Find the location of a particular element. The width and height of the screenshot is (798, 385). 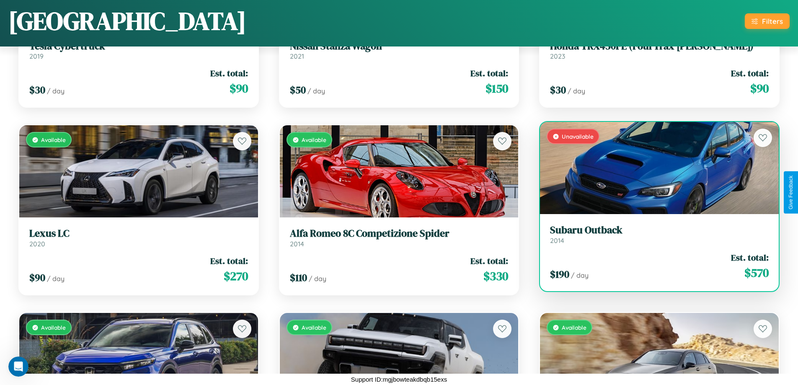

span: $ 190 is located at coordinates (560, 274).